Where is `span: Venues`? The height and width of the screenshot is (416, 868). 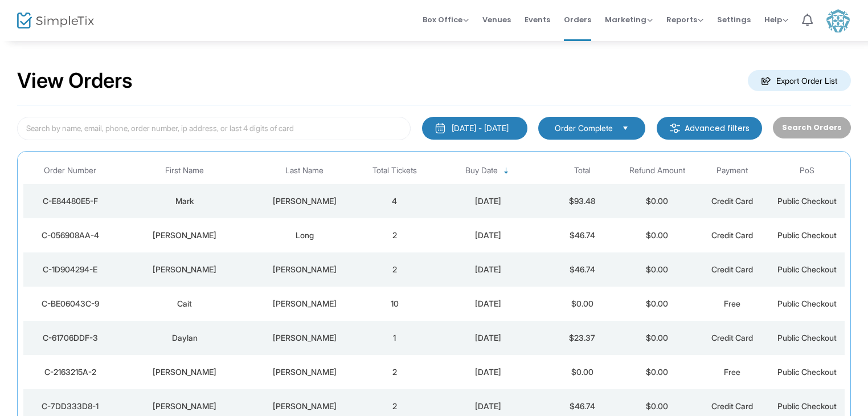
span: Venues is located at coordinates (497, 20).